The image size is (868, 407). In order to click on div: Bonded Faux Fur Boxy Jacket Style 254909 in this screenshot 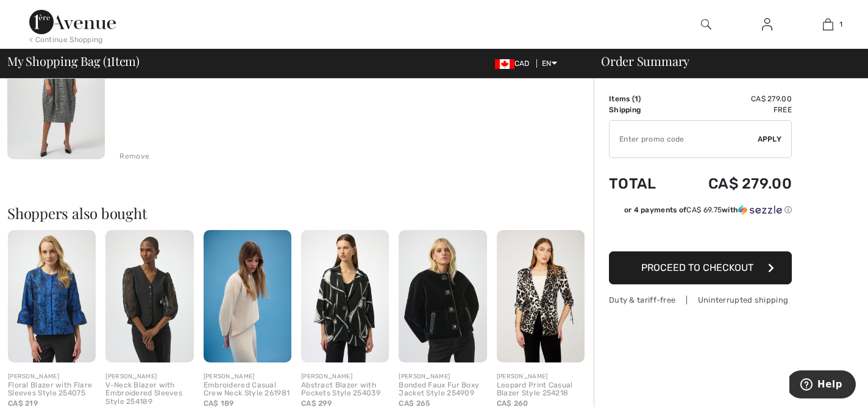, I will do `click(443, 390)`.